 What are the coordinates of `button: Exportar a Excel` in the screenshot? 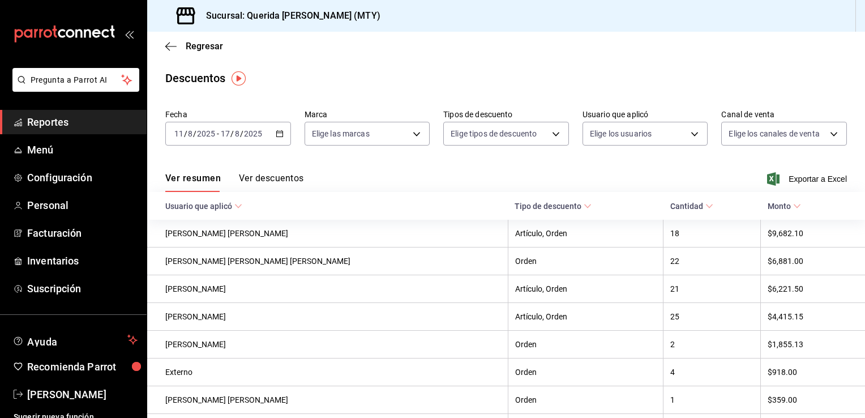 It's located at (808, 179).